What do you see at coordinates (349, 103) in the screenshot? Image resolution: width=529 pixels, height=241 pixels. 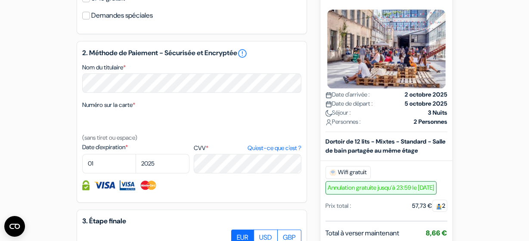 I see `span: Date de départ :` at bounding box center [349, 103].